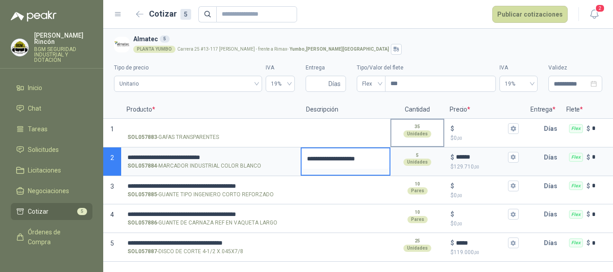 This screenshot has width=613, height=272. Describe the element at coordinates (211, 110) in the screenshot. I see `p: Producto` at that location.